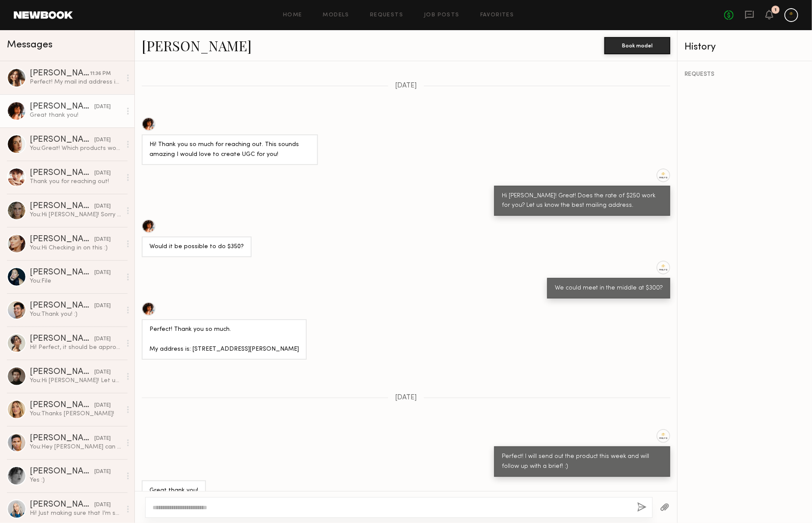  What do you see at coordinates (336, 15) in the screenshot?
I see `a: Models` at bounding box center [336, 15].